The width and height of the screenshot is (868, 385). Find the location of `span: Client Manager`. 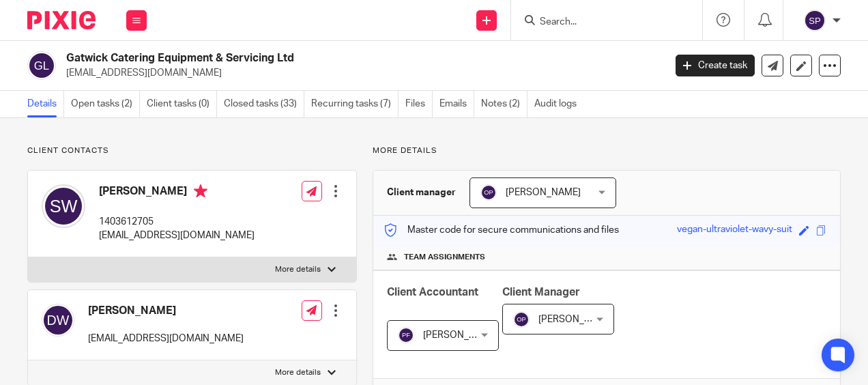

span: Client Manager is located at coordinates (541, 292).